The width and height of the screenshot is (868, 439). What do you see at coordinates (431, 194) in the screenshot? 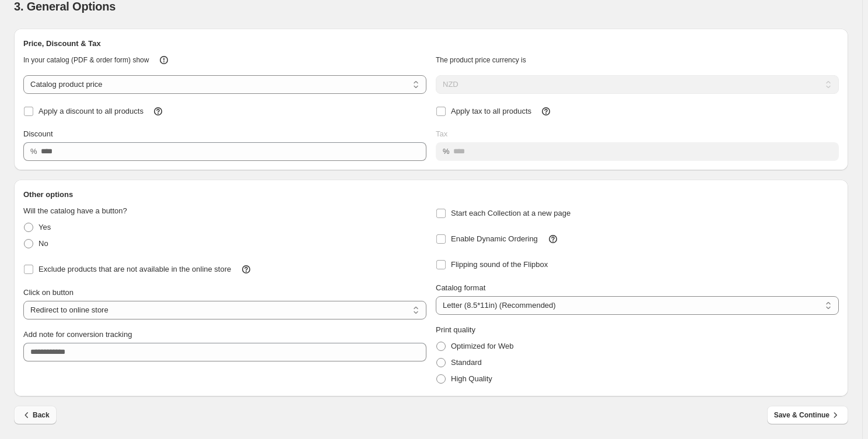
I see `h2: Other options` at bounding box center [431, 194].